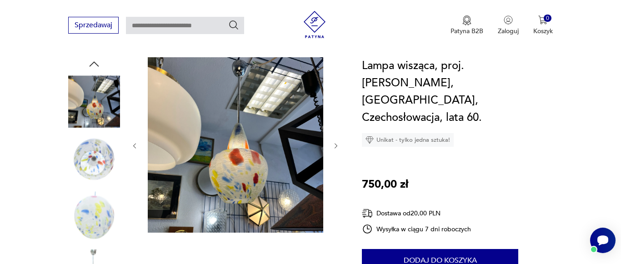 The image size is (621, 264). Describe the element at coordinates (547, 18) in the screenshot. I see `div: 0` at that location.